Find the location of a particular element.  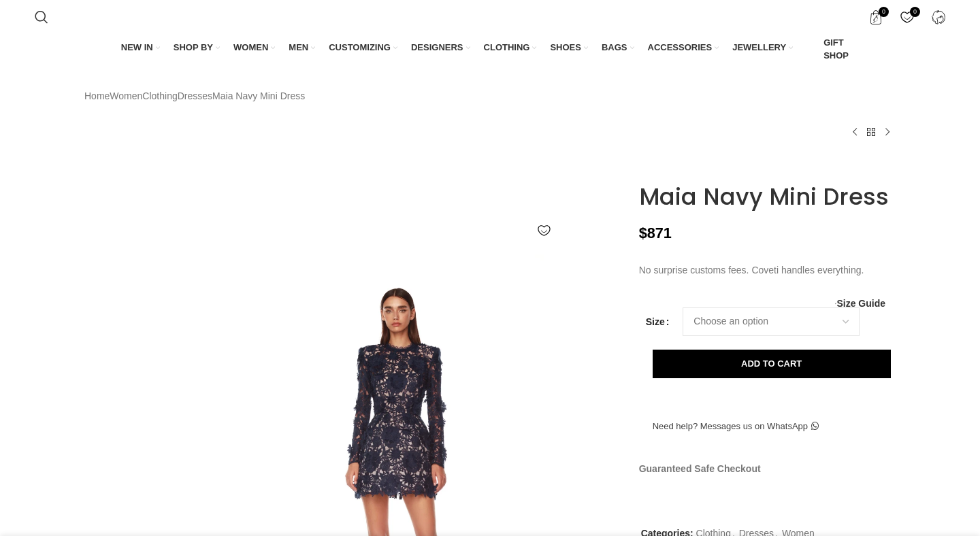

span: MEN is located at coordinates (298, 48).